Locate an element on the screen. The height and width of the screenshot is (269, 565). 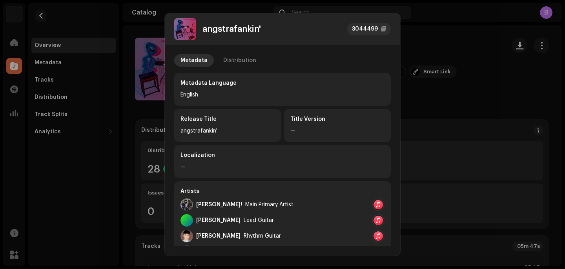
img: 1ff1b90c-1c7e-461d-919b-3145c394b573 is located at coordinates (185, 29).